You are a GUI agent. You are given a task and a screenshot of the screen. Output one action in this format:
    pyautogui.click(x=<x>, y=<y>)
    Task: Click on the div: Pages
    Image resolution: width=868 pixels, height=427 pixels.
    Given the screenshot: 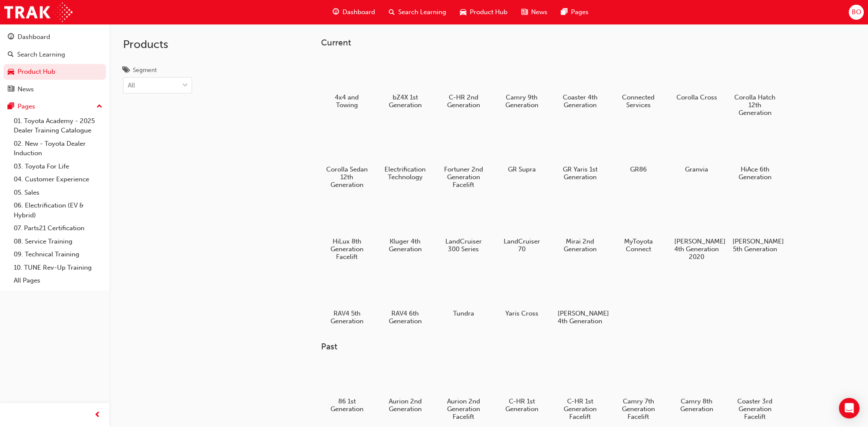 What is the action you would take?
    pyautogui.click(x=26, y=106)
    